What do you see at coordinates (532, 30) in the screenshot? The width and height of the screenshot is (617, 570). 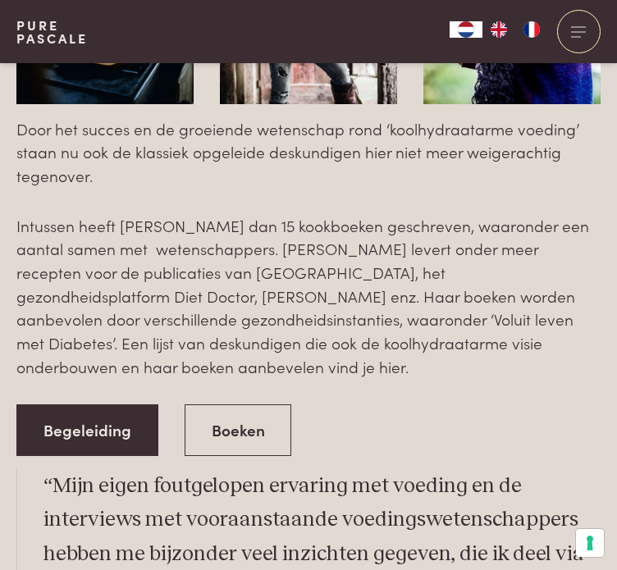 I see `a: FR` at bounding box center [532, 30].